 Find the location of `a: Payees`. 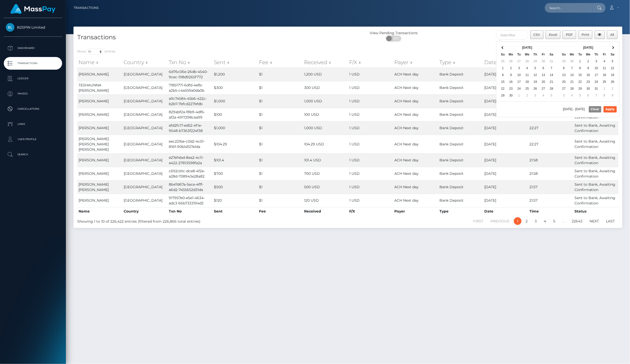

a: Payees is located at coordinates (33, 94).